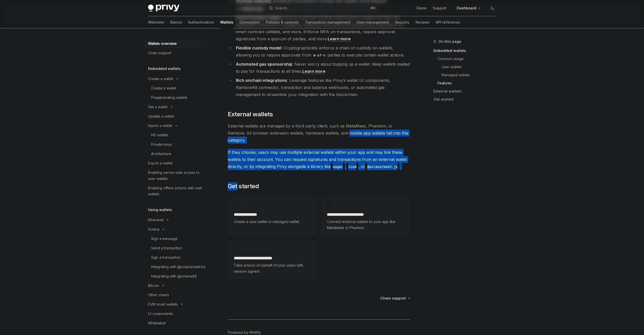 Image resolution: width=644 pixels, height=335 pixels. What do you see at coordinates (319, 55) in the screenshot?
I see `code: m-of-n` at bounding box center [319, 55].